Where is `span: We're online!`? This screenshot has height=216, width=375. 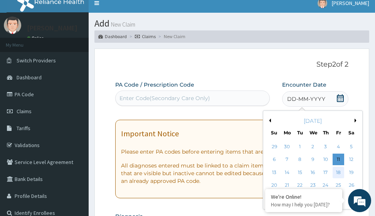
span: We're online! is located at coordinates (76, 100).